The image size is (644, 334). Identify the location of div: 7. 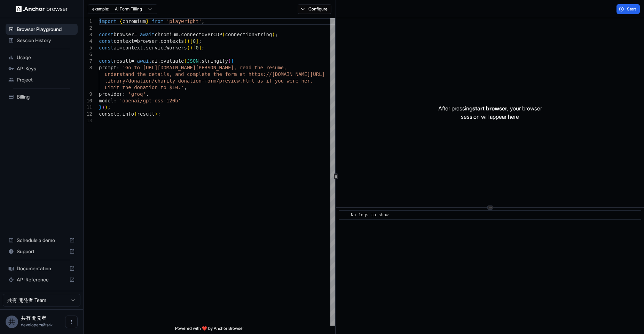
(88, 61).